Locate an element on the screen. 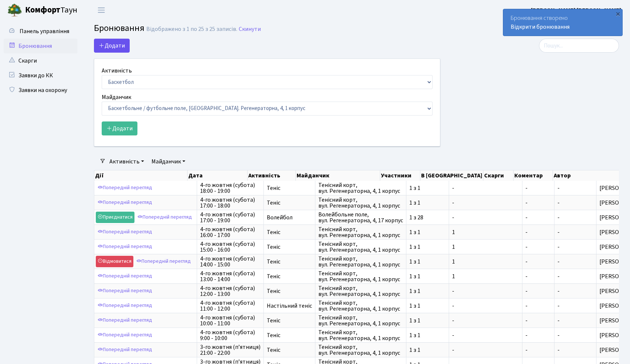  a: Активність is located at coordinates (127, 162).